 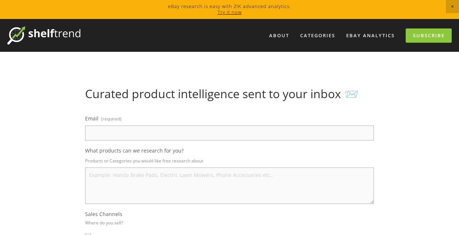 What do you see at coordinates (111, 119) in the screenshot?
I see `span: (required)` at bounding box center [111, 119].